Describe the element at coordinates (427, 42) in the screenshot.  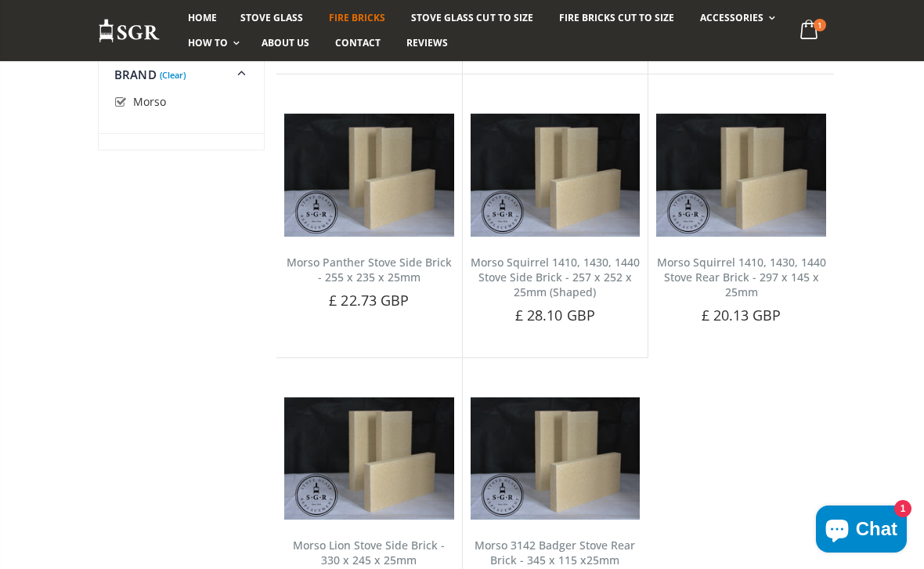
I see `span: Reviews` at that location.